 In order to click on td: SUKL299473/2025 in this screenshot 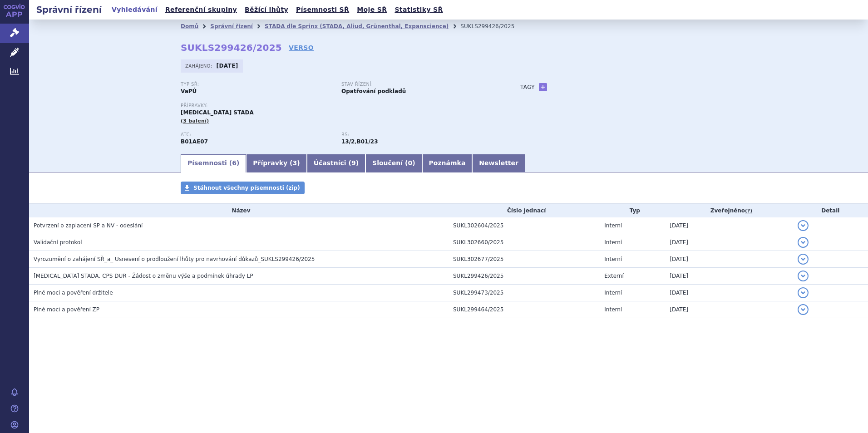, I will do `click(524, 293)`.